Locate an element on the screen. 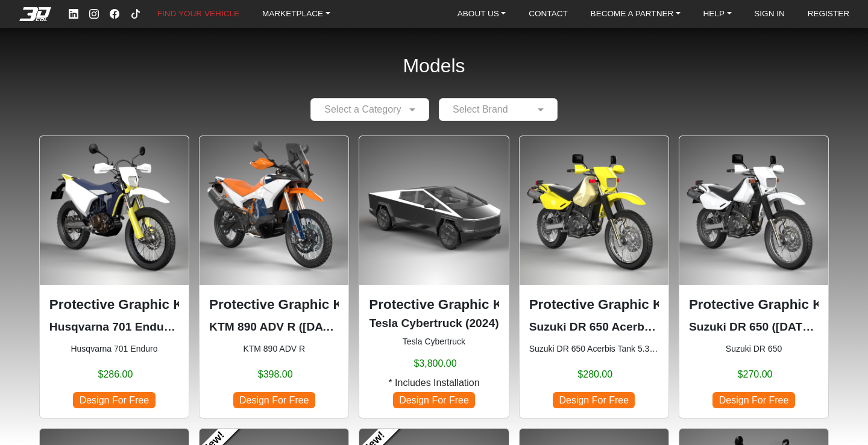  p: Husqvarna 701 Enduro (2016-2024) is located at coordinates (114, 327).